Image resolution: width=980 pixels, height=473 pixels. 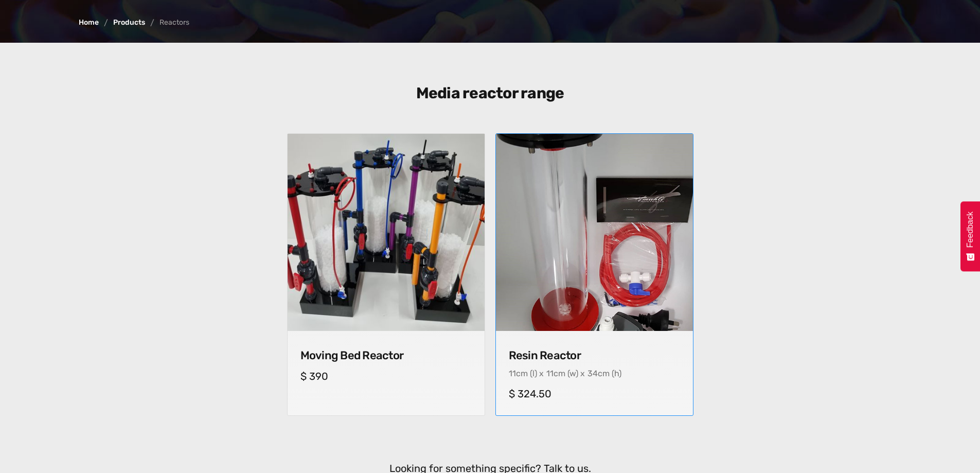 I want to click on a: Home, so click(x=89, y=23).